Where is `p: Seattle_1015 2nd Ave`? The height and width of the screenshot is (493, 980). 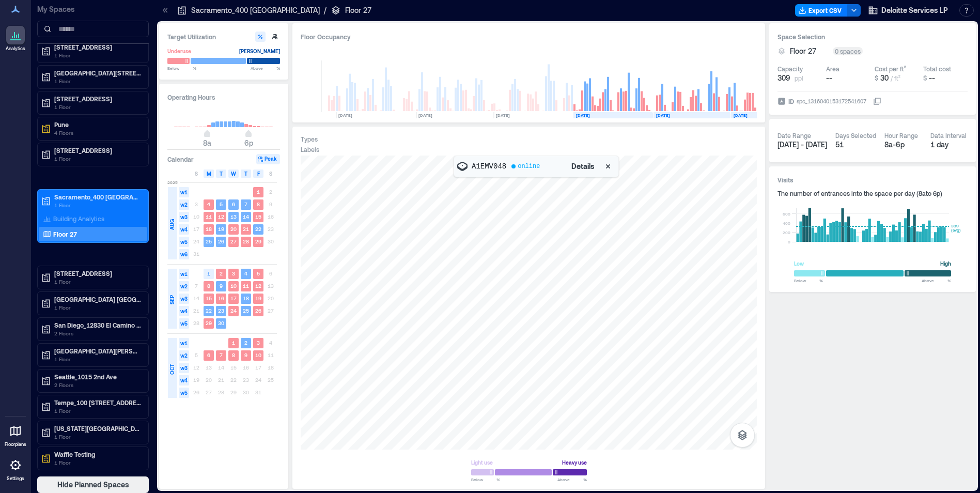 p: Seattle_1015 2nd Ave is located at coordinates (97, 377).